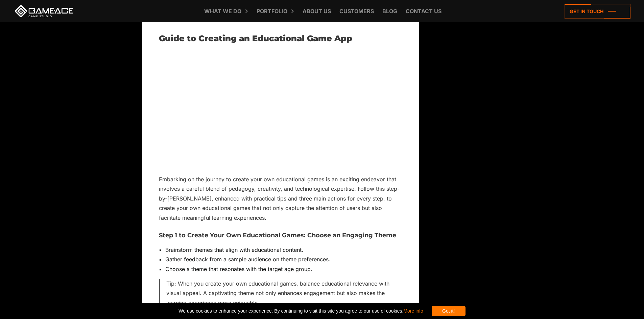  Describe the element at coordinates (280, 293) in the screenshot. I see `div: Tip: When you create your own educational games, balance educational relevance with visual appeal...` at that location.